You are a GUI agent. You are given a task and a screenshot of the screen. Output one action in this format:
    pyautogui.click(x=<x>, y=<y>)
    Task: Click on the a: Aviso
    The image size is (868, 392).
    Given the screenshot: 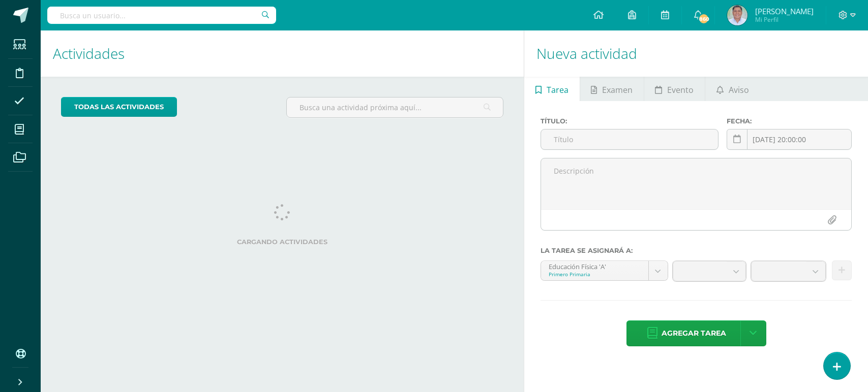 What is the action you would take?
    pyautogui.click(x=732, y=89)
    